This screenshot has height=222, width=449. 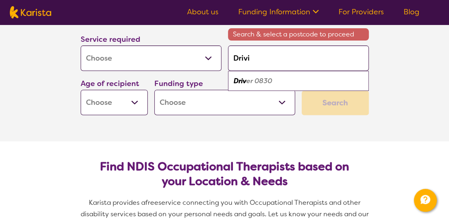 What do you see at coordinates (298, 81) in the screenshot?
I see `div: Driver 0830` at bounding box center [298, 81].